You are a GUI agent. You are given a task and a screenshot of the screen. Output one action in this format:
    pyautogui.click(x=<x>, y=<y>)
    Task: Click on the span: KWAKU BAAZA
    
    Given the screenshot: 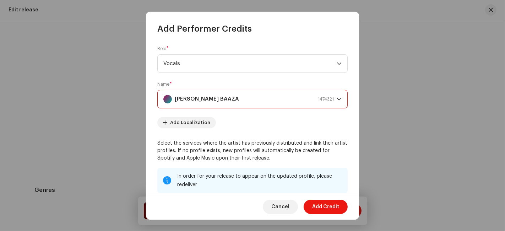 What is the action you would take?
    pyautogui.click(x=250, y=99)
    